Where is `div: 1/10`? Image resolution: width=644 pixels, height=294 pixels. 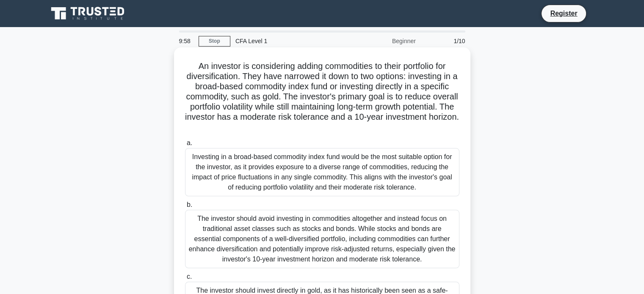 div: 1/10 is located at coordinates (446, 41).